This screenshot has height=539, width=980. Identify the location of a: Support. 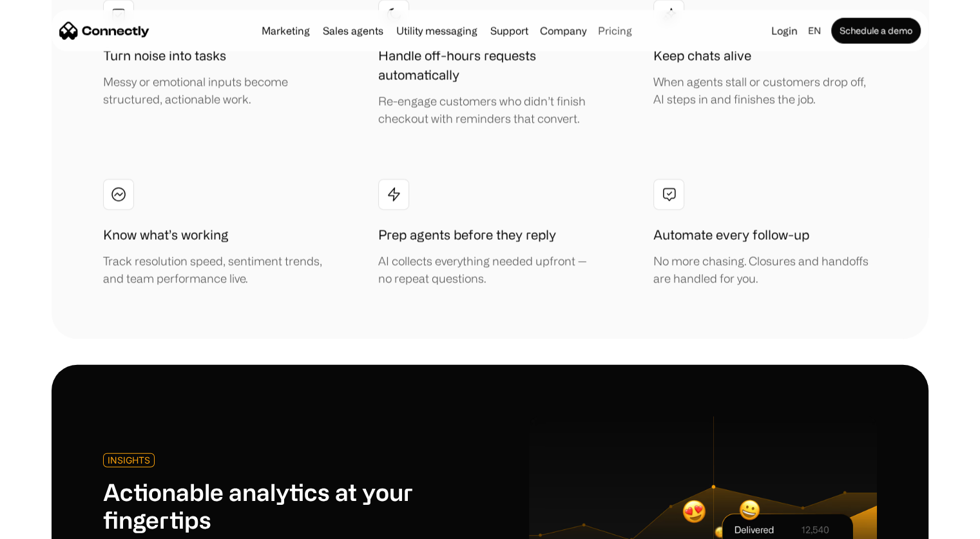
(509, 31).